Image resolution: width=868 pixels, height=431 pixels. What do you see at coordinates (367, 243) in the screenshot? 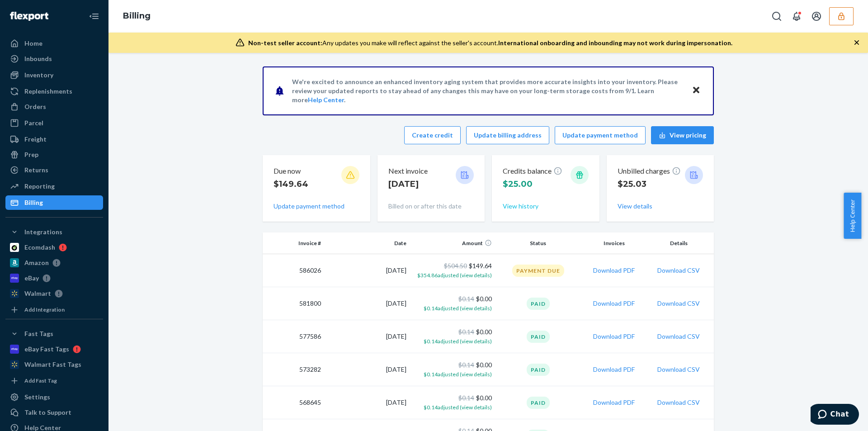
I see `th: Date` at bounding box center [367, 243].